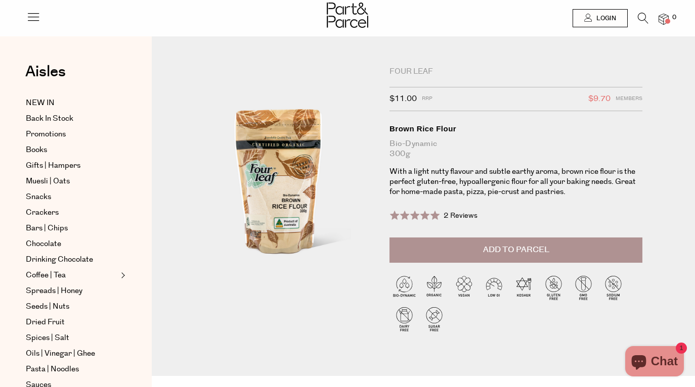 The width and height of the screenshot is (695, 387). I want to click on img: P_P-ICONS-Live_Bec_V11_Vegan.svg, so click(464, 288).